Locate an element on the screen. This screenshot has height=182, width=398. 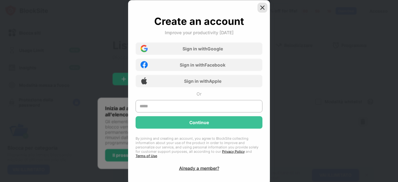
div: Create an account is located at coordinates (199, 21).